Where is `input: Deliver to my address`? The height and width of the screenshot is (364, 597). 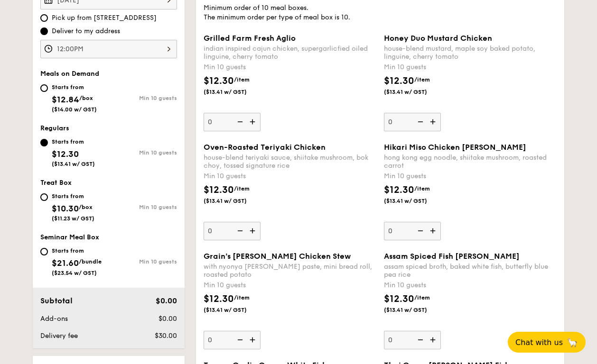 input: Deliver to my address is located at coordinates (44, 31).